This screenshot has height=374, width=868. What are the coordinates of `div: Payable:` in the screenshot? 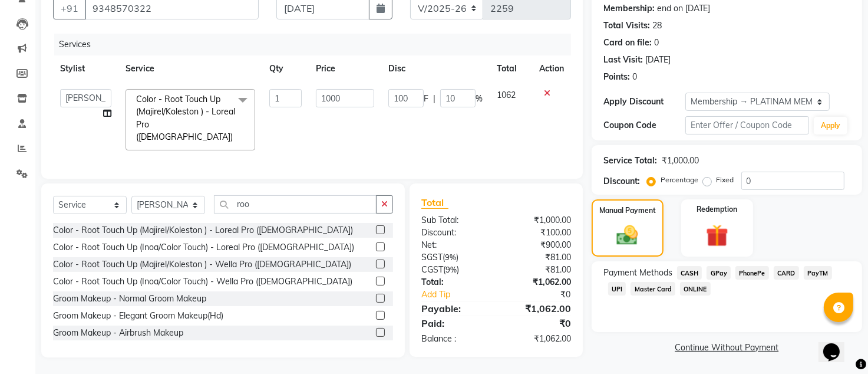 It's located at (454, 309).